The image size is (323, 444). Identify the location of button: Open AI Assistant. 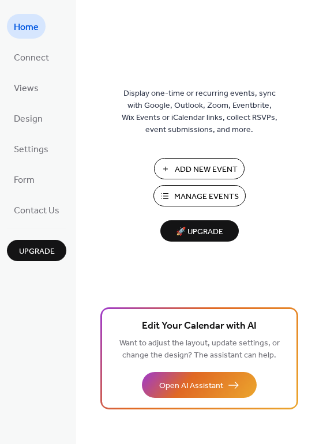
(199, 384).